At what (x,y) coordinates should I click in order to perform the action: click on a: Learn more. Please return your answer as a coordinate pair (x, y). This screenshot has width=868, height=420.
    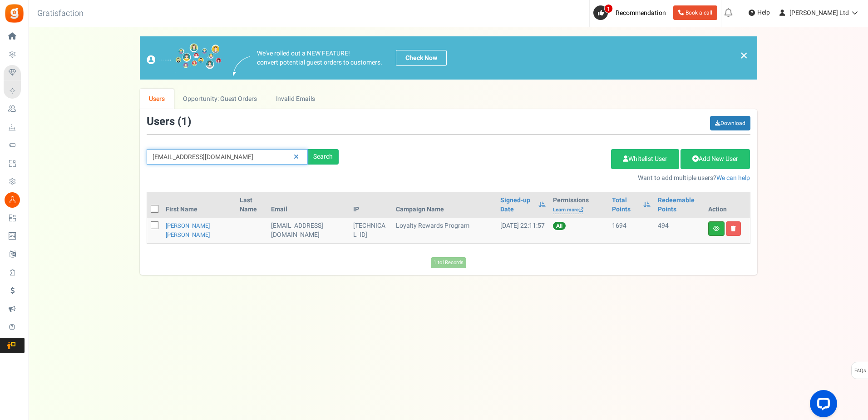
    Looking at the image, I should click on (568, 210).